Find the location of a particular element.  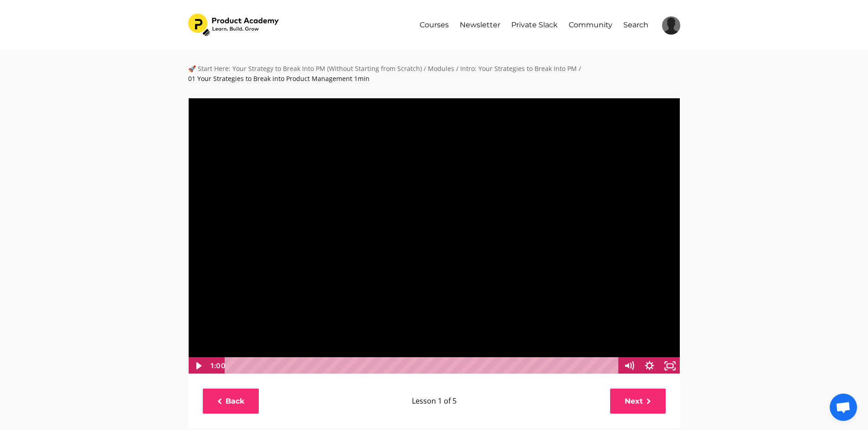

a: Newsletter is located at coordinates (479, 25).